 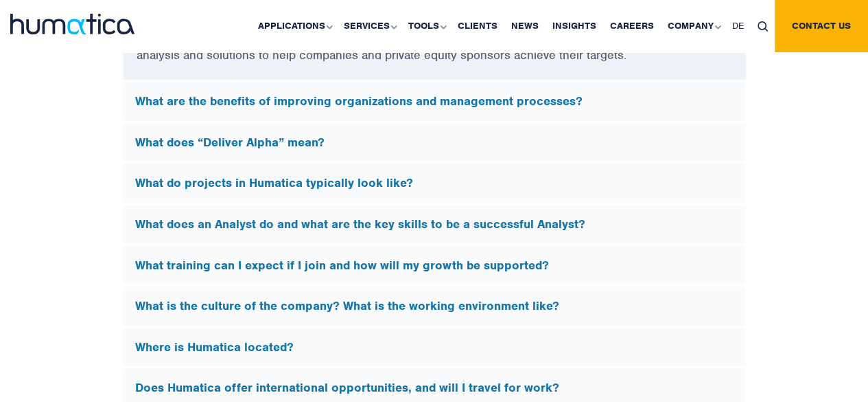 What do you see at coordinates (434, 347) in the screenshot?
I see `h5: Where is Humatica located?` at bounding box center [434, 347].